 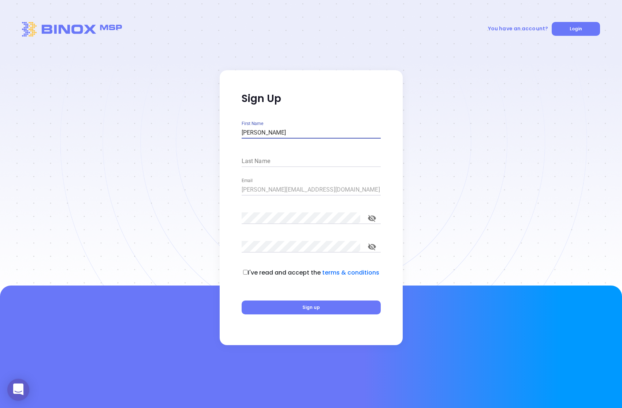 I want to click on span: Sign up, so click(x=311, y=307).